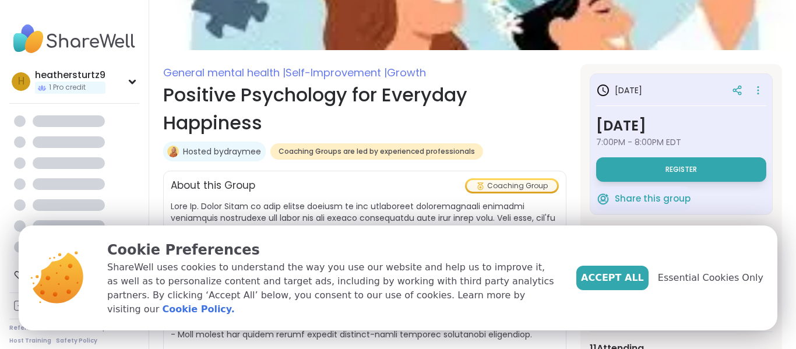 This screenshot has height=349, width=796. Describe the element at coordinates (710, 278) in the screenshot. I see `span: Essential Cookies Only` at that location.